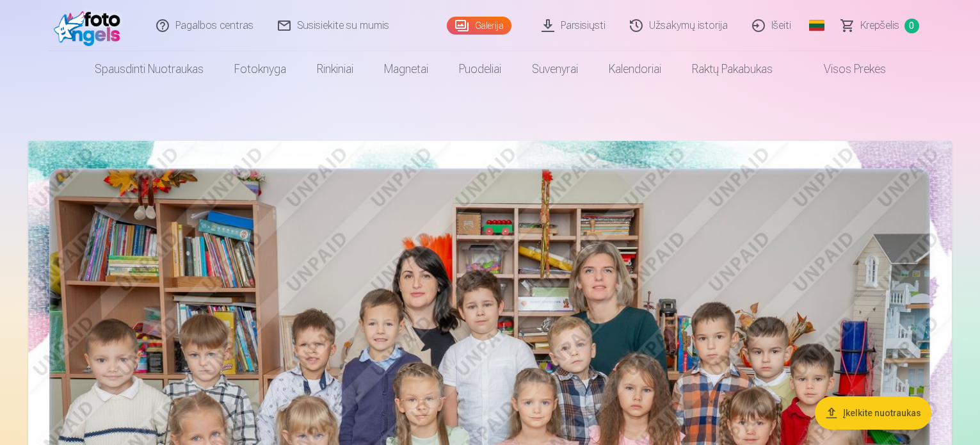 The height and width of the screenshot is (445, 980). I want to click on a: Kalendoriai, so click(635, 69).